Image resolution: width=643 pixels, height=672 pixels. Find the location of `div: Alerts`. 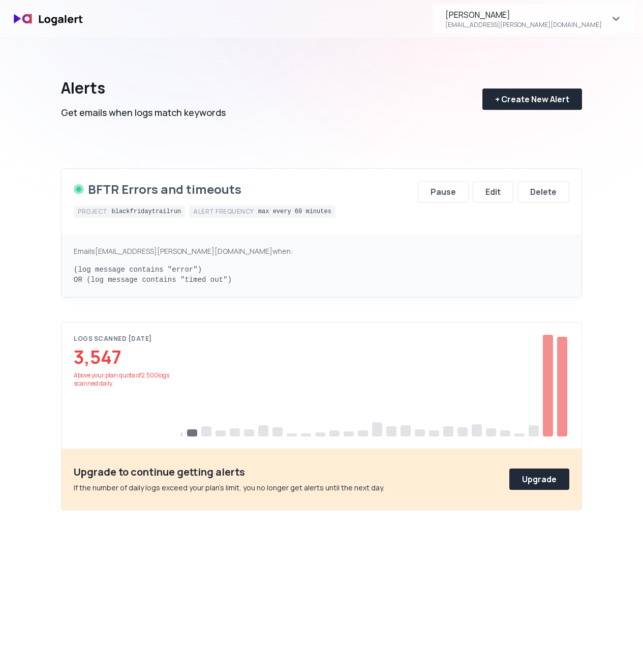

div: Alerts is located at coordinates (144, 88).